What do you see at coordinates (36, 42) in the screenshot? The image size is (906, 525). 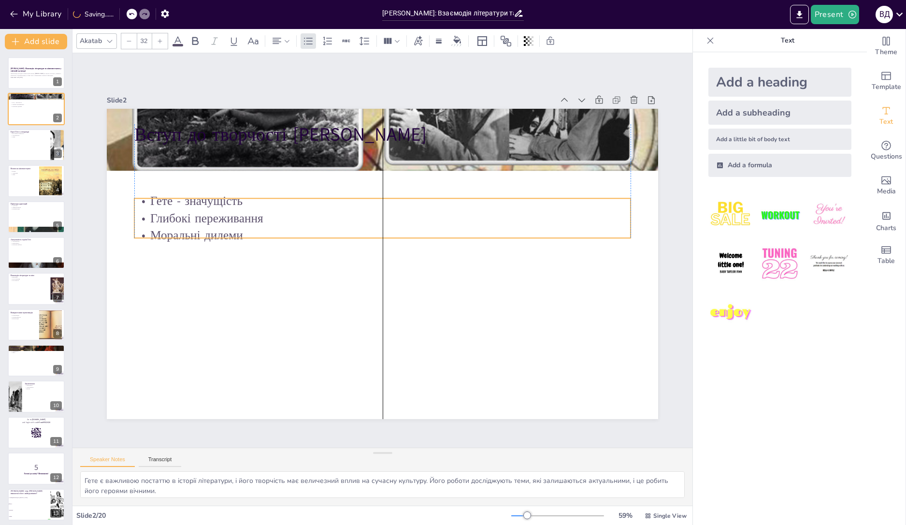 I see `button: Add slide` at bounding box center [36, 42].